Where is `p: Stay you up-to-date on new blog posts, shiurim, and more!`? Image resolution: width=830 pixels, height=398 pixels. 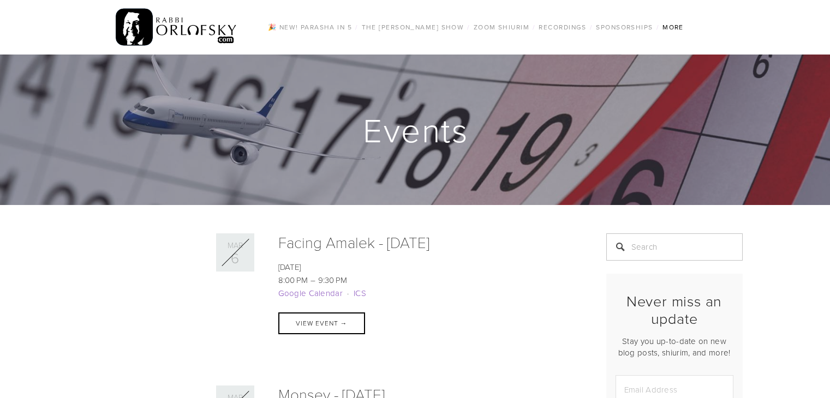 p: Stay you up-to-date on new blog posts, shiurim, and more! is located at coordinates (674, 347).